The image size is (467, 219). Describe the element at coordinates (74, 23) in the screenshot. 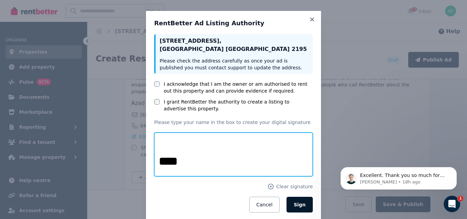

I see `p: Excellent. Thank you so much for your patience. We do not usually see issues like that and I’m so...` at that location.